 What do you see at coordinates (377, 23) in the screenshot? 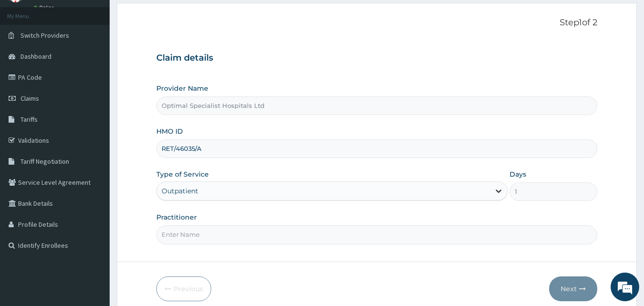
I see `p: Step 1 of 2` at bounding box center [377, 23].